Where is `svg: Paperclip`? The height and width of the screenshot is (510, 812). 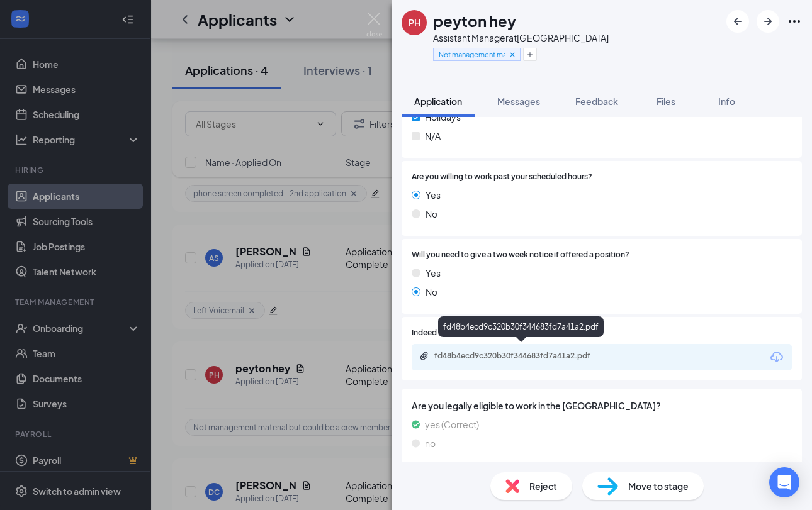 svg: Paperclip is located at coordinates (424, 356).